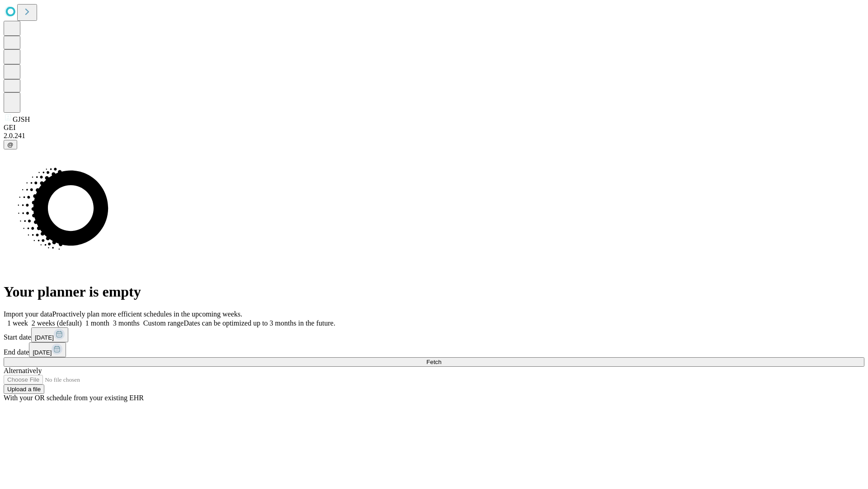  Describe the element at coordinates (164, 323) in the screenshot. I see `span: Custom range` at that location.